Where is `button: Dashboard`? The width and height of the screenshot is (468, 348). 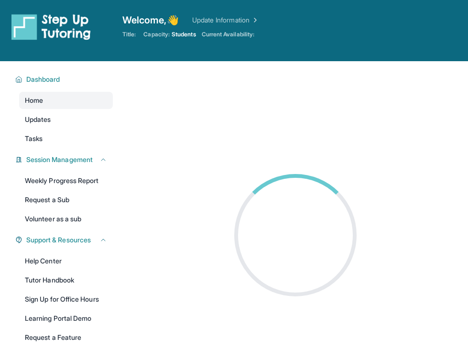 button: Dashboard is located at coordinates (65, 79).